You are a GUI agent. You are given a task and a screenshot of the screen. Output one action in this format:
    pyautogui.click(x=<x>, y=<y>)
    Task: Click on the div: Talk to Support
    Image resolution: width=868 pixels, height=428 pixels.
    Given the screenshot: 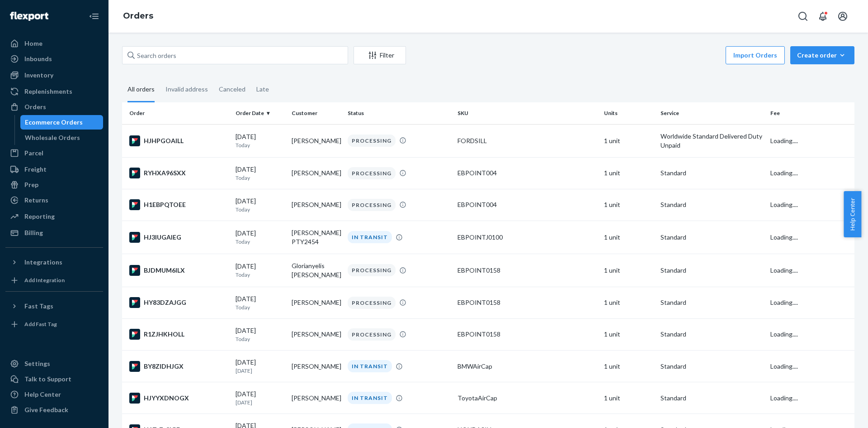 What is the action you would take?
    pyautogui.click(x=48, y=379)
    